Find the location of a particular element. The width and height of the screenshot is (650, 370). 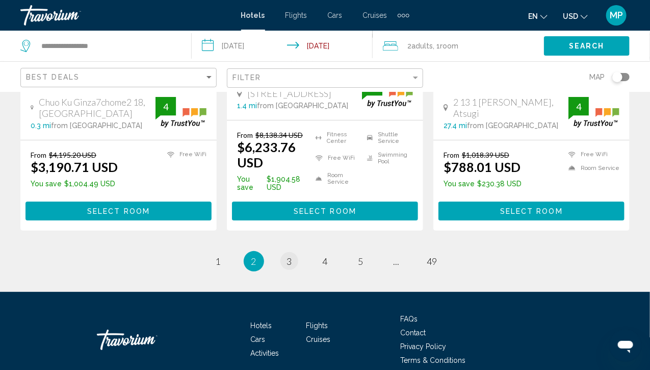

p: $1,004.49 USD is located at coordinates (74, 184).